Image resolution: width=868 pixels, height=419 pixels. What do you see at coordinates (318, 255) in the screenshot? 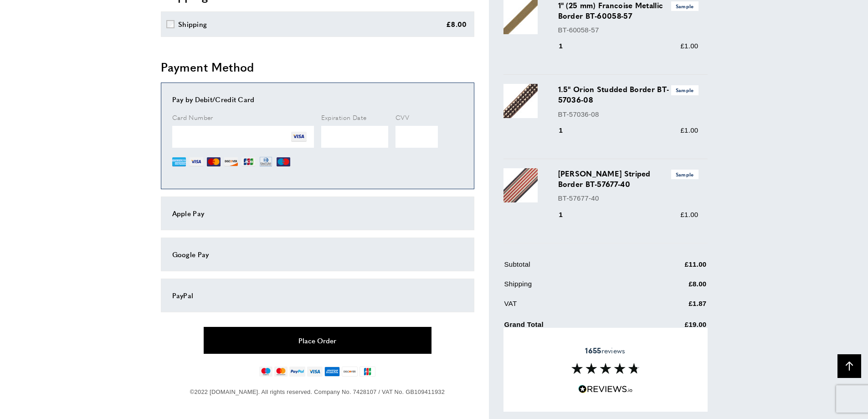
I see `div: Google Pay` at bounding box center [318, 255].